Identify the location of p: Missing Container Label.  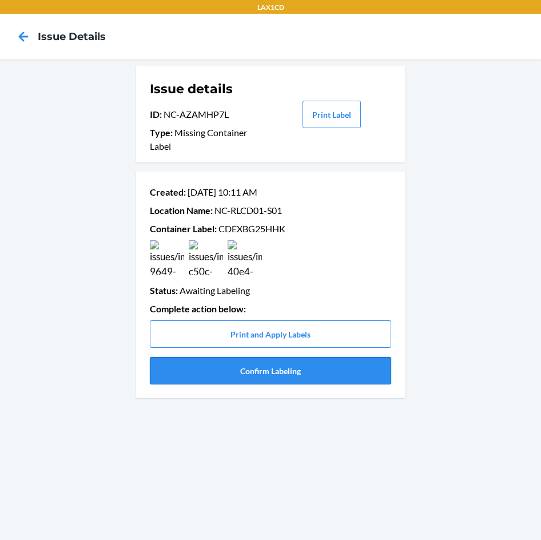
(209, 140).